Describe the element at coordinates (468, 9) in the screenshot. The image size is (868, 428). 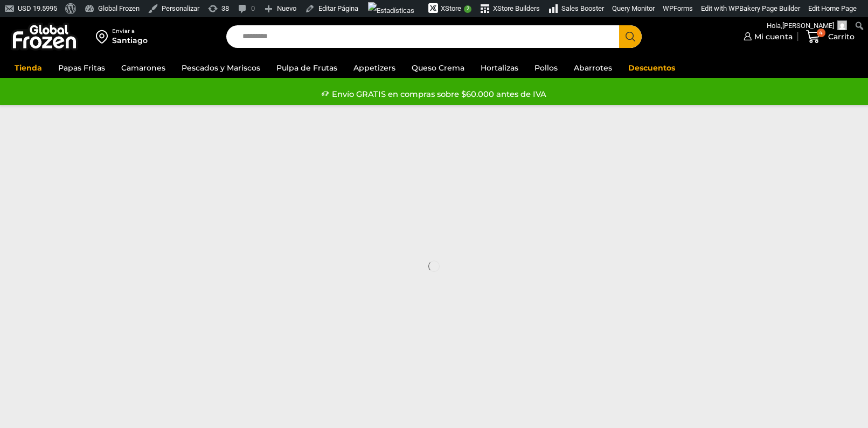
I see `span: 2` at that location.